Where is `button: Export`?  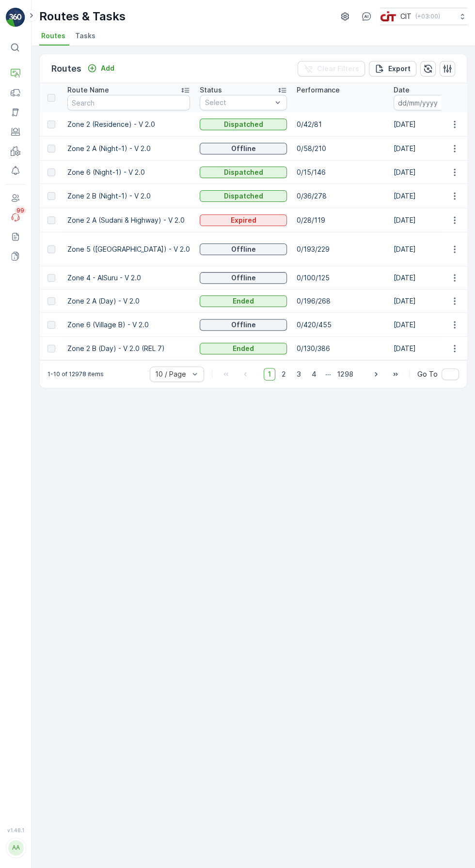
button: Export is located at coordinates (393, 69).